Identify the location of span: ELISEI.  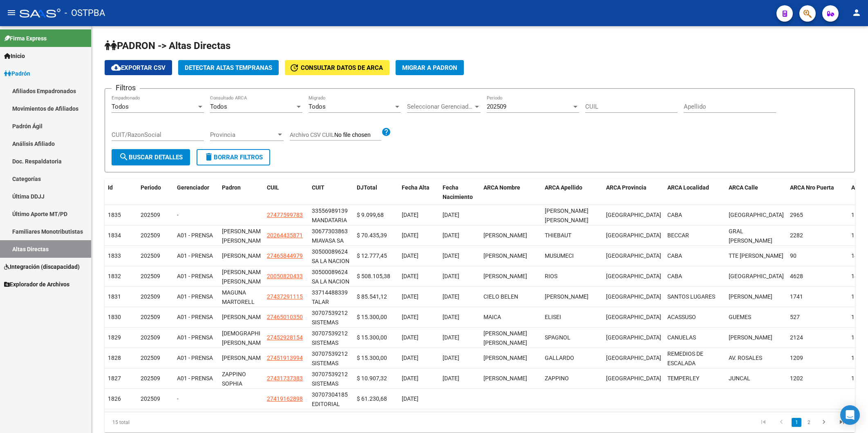
(553, 317).